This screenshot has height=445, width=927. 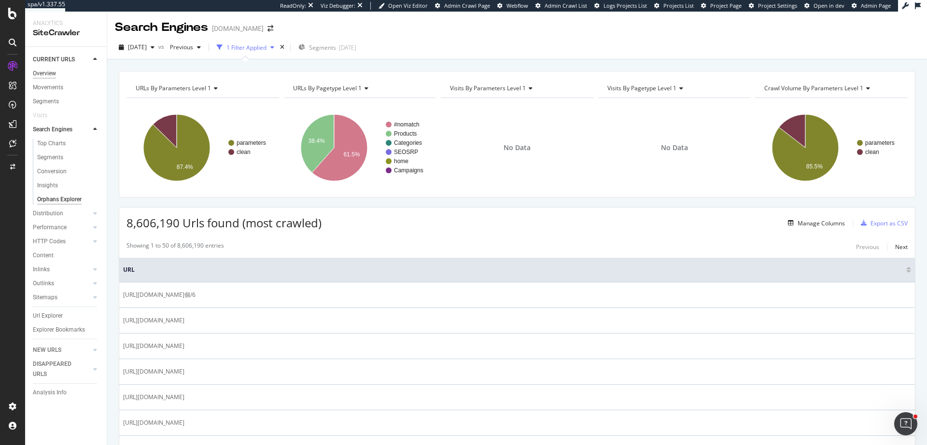 What do you see at coordinates (66, 330) in the screenshot?
I see `a: Explorer Bookmarks` at bounding box center [66, 330].